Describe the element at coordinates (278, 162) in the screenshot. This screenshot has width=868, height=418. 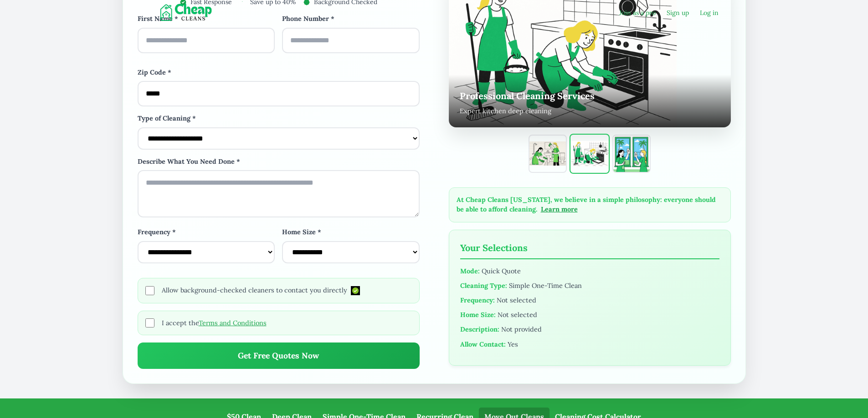
I see `label: Describe What You Need Done *` at that location.